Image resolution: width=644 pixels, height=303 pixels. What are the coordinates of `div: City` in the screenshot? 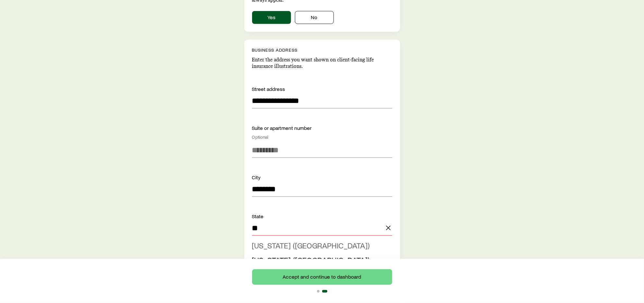 It's located at (322, 178).